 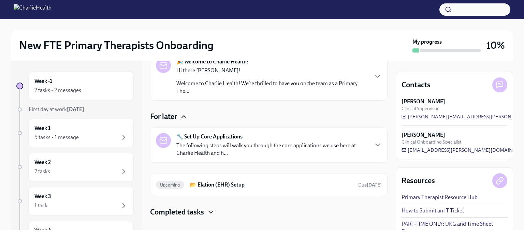 I want to click on h6: Week 2, so click(x=43, y=162).